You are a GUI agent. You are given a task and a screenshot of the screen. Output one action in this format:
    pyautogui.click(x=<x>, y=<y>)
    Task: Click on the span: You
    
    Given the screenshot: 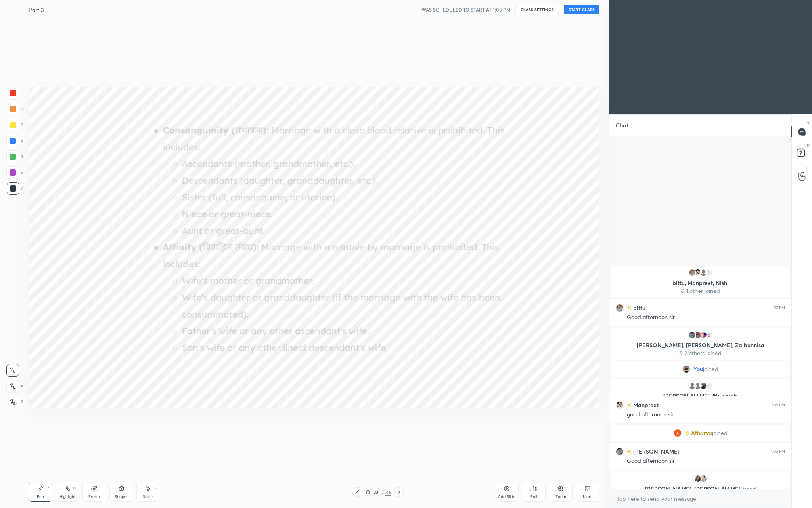 What is the action you would take?
    pyautogui.click(x=699, y=369)
    